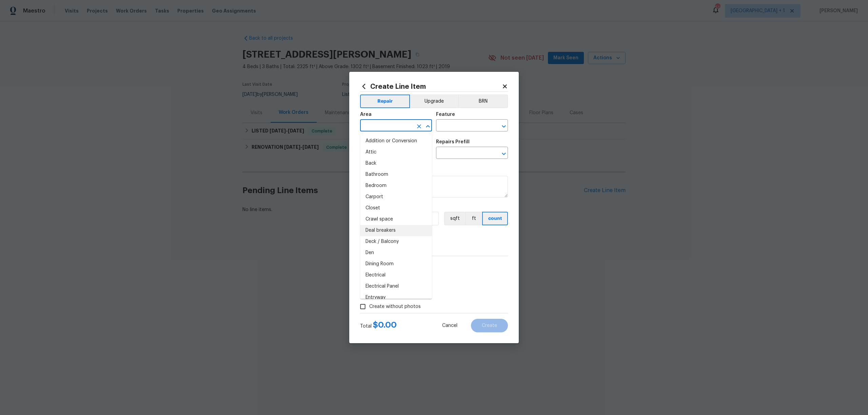 The image size is (868, 415). Describe the element at coordinates (366, 115) in the screenshot. I see `h5: Area` at that location.